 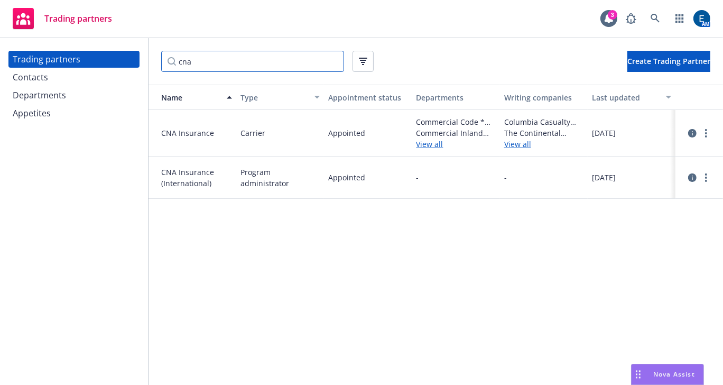 I want to click on a: Switch app, so click(x=680, y=19).